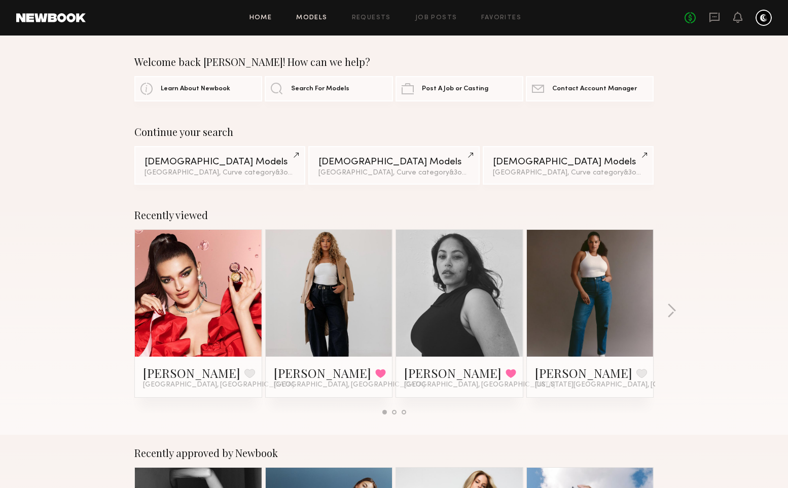 Image resolution: width=788 pixels, height=488 pixels. What do you see at coordinates (455, 89) in the screenshot?
I see `span: Post A Job or Casting` at bounding box center [455, 89].